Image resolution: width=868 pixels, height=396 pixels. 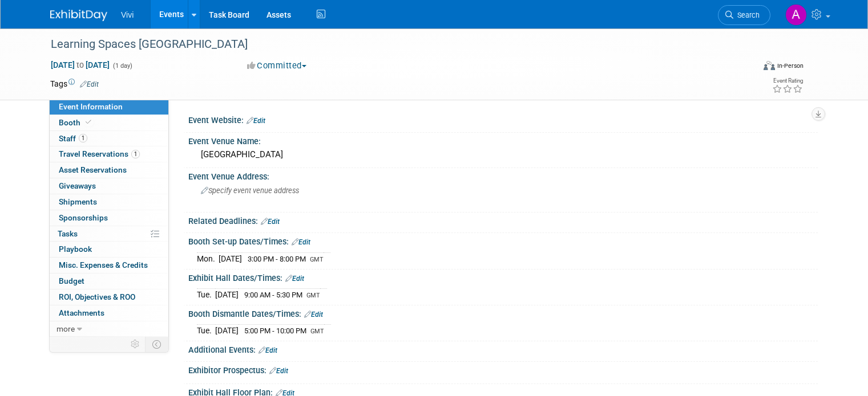 What do you see at coordinates (109, 107) in the screenshot?
I see `a: Event Information` at bounding box center [109, 107].